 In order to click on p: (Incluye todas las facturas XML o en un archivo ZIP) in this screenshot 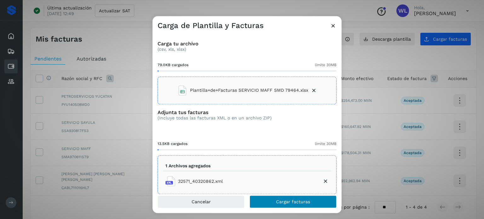, I will do `click(215, 118)`.